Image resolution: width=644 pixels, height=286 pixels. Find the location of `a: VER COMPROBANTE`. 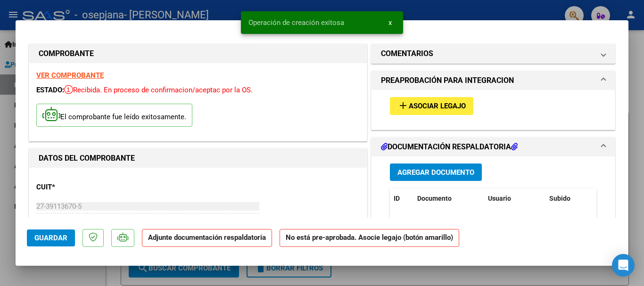

a: VER COMPROBANTE is located at coordinates (70, 76).